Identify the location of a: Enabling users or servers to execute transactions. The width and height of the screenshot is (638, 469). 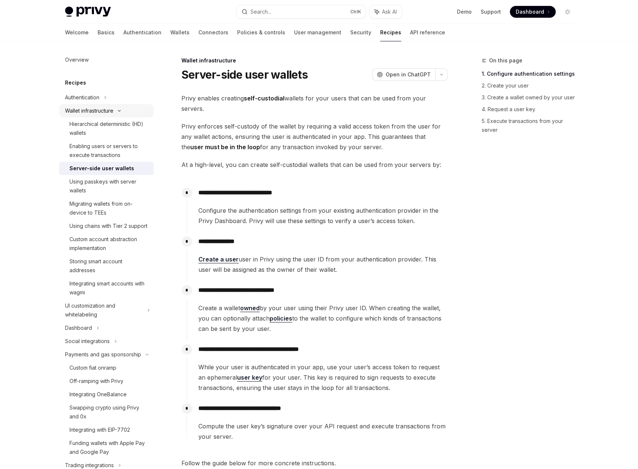
(106, 151).